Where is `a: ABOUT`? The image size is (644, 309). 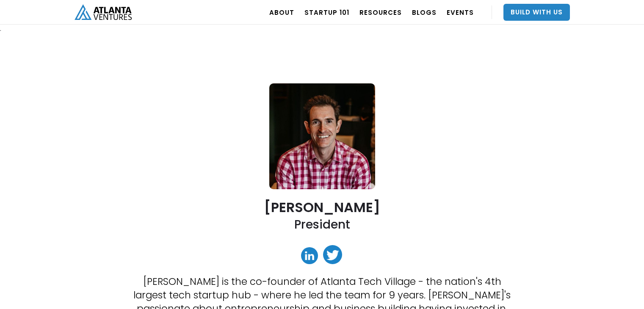
a: ABOUT is located at coordinates (282, 12).